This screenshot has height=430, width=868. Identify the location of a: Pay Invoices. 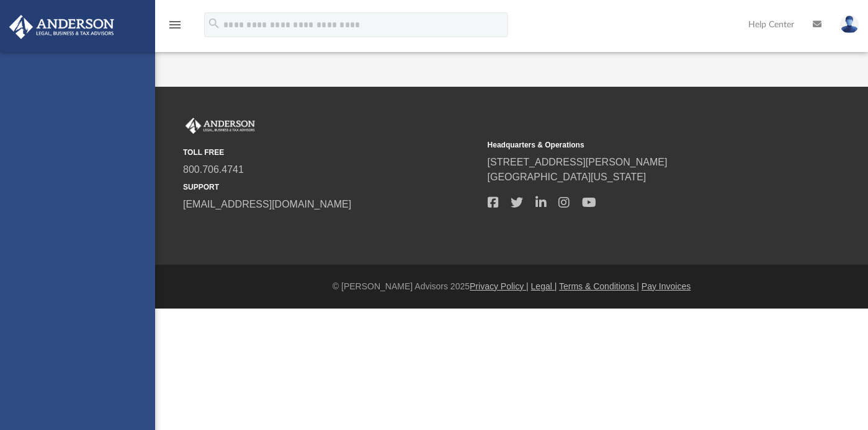
(666, 286).